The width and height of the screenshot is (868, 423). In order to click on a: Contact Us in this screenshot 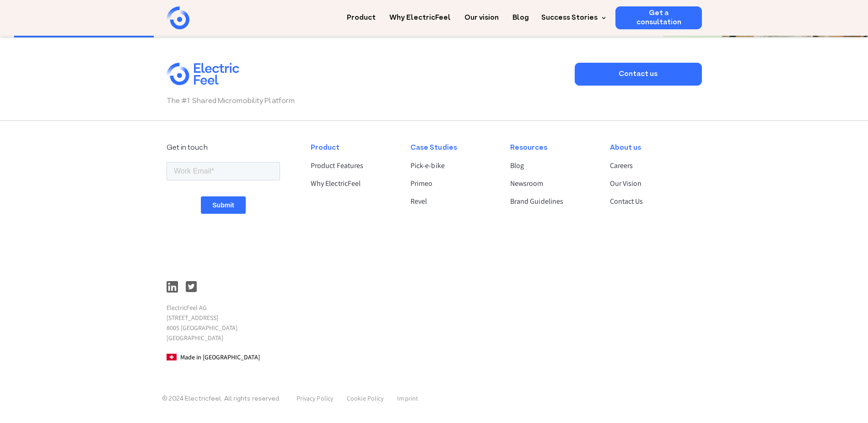, I will do `click(653, 201)`.